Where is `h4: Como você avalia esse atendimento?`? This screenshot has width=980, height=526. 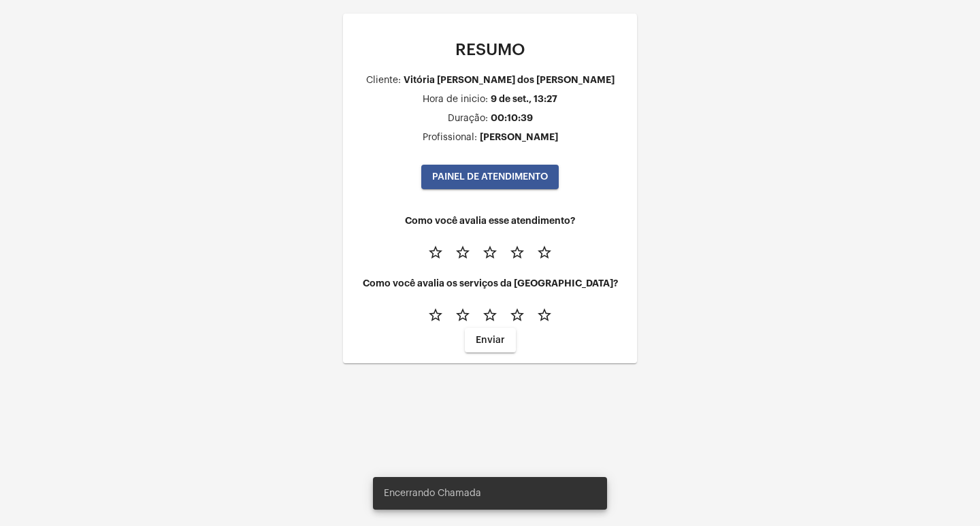 h4: Como você avalia esse atendimento? is located at coordinates (490, 221).